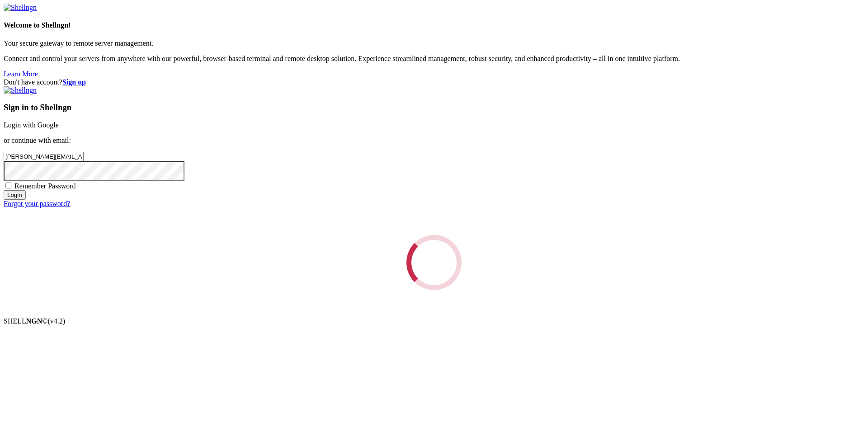  Describe the element at coordinates (36, 204) in the screenshot. I see `a: Forgot your password?` at that location.